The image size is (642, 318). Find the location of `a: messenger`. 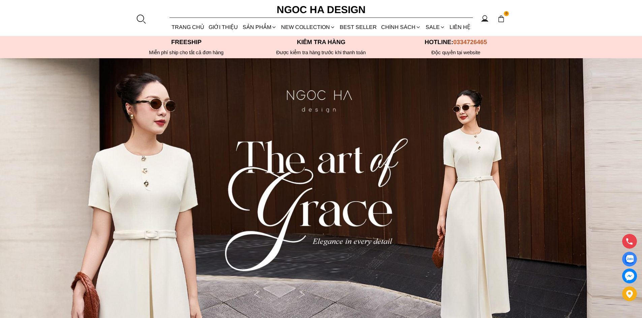

a: messenger is located at coordinates (629, 276).